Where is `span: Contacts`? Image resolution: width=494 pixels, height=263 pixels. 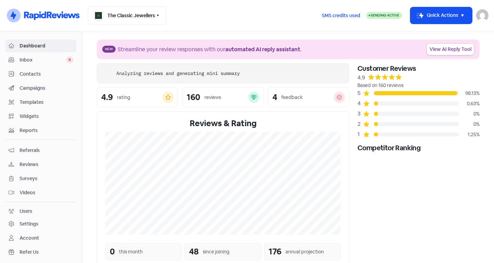
span: Contacts is located at coordinates (46, 74).